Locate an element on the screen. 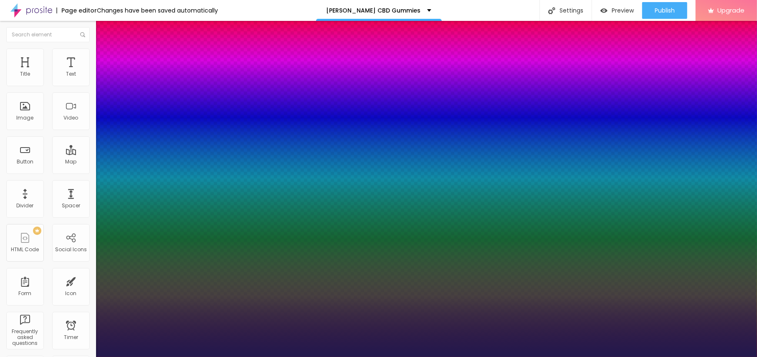 This screenshot has width=757, height=357. div: Timer is located at coordinates (71, 337).